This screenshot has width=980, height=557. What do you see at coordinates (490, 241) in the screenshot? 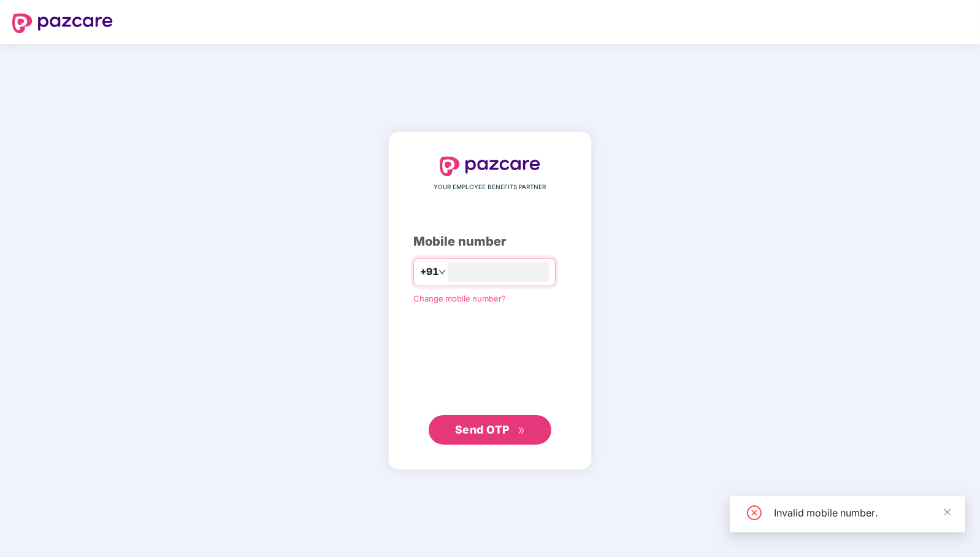
I see `div: Mobile number` at bounding box center [490, 241].